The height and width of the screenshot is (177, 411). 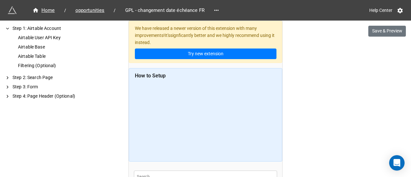 I want to click on div: Home, so click(x=44, y=10).